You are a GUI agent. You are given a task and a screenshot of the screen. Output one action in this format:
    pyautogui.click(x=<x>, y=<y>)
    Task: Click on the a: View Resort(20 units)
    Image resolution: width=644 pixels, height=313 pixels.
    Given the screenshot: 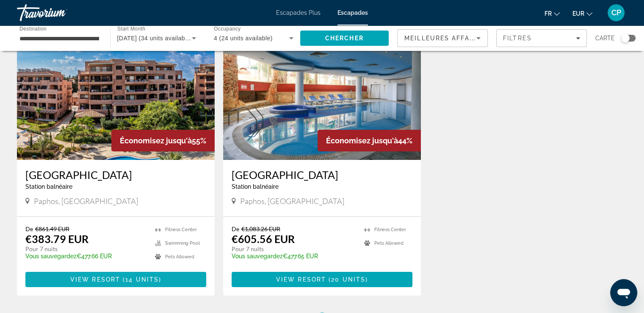 What is the action you would take?
    pyautogui.click(x=322, y=280)
    